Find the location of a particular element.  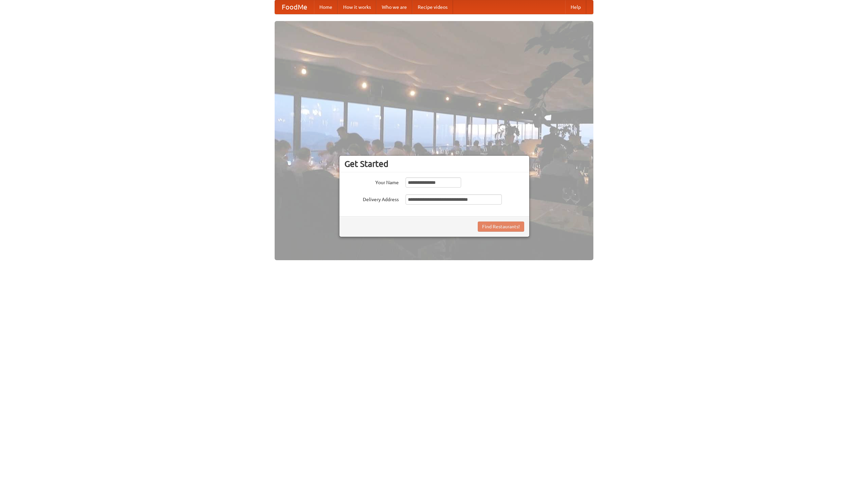

a: Help is located at coordinates (576, 7).